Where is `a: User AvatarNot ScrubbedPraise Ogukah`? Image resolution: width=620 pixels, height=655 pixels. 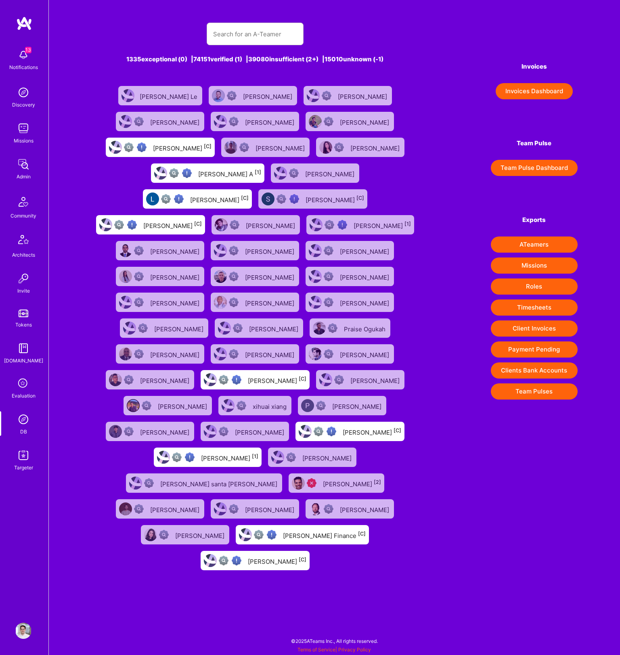
a: User AvatarNot ScrubbedPraise Ogukah is located at coordinates (350, 328).